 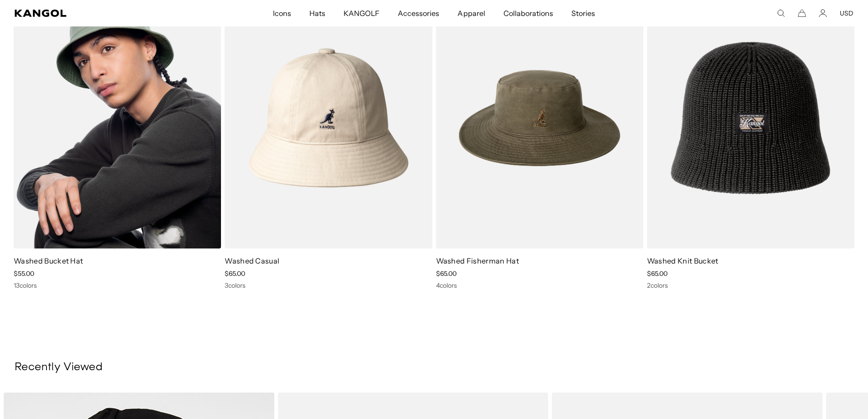 What do you see at coordinates (98, 13) in the screenshot?
I see `a: Kangol` at bounding box center [98, 13].